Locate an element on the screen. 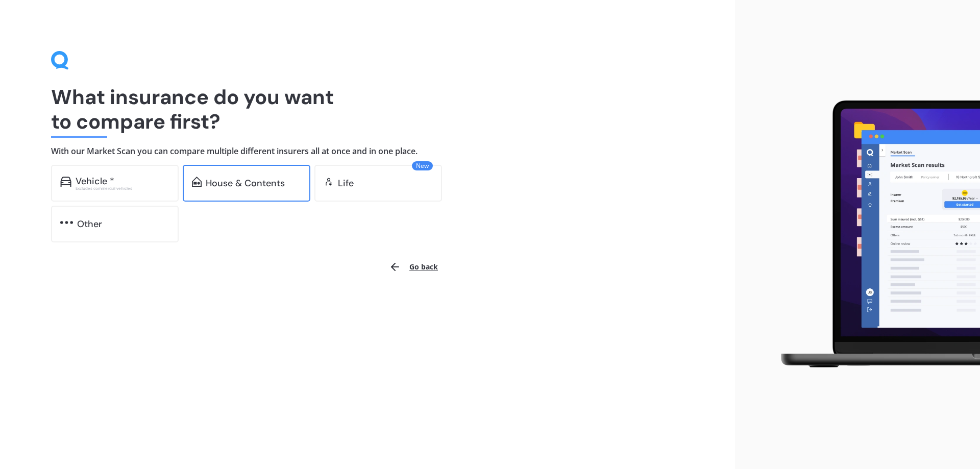 Image resolution: width=980 pixels, height=469 pixels. h4: With our Market Scan you can compare multiple different insurers all at once and in one place. is located at coordinates (368, 151).